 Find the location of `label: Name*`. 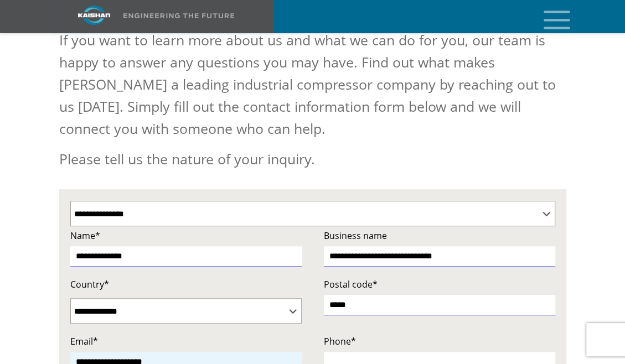

label: Name* is located at coordinates (186, 236).